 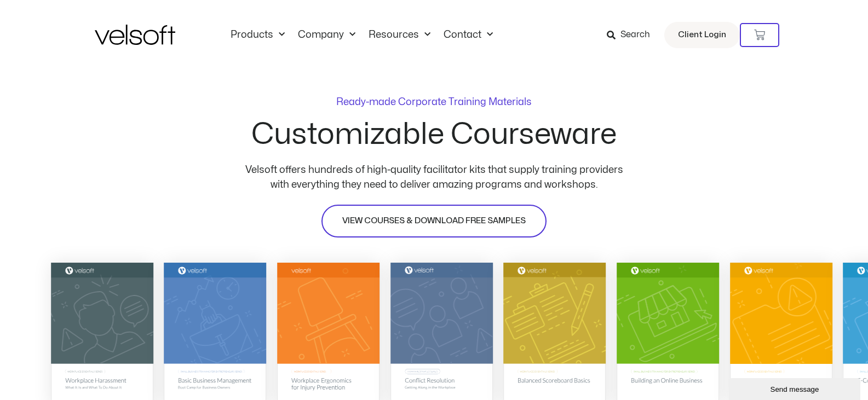 I want to click on span: VIEW COURSES & DOWNLOAD FREE SAMPLES, so click(x=434, y=221).